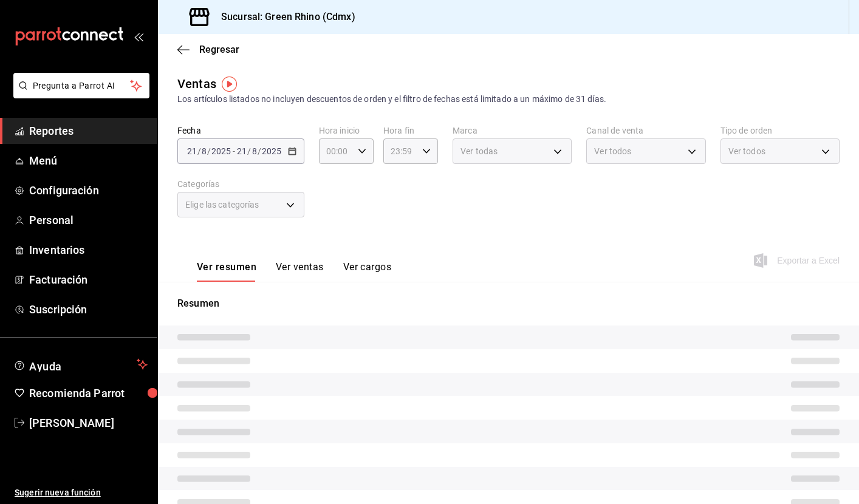  I want to click on button: open_drawer_menu, so click(138, 36).